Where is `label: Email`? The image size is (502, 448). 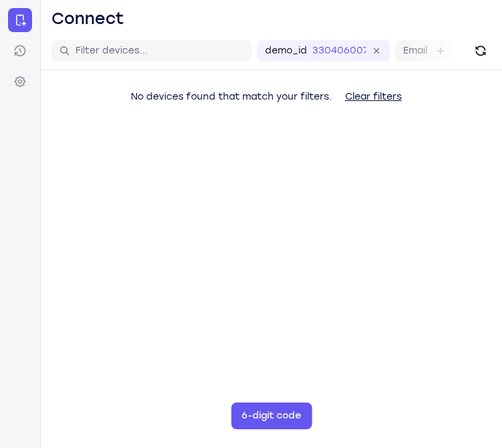
label: Email is located at coordinates (416, 51).